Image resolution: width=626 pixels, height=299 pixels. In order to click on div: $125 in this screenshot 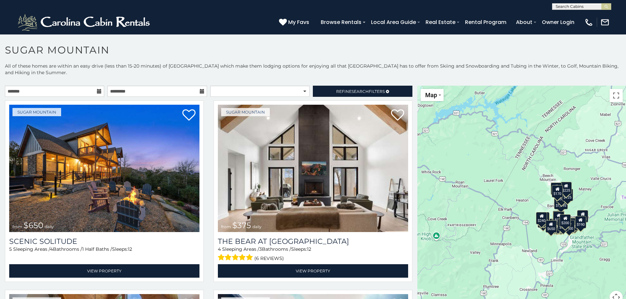, I will do `click(568, 195)`.